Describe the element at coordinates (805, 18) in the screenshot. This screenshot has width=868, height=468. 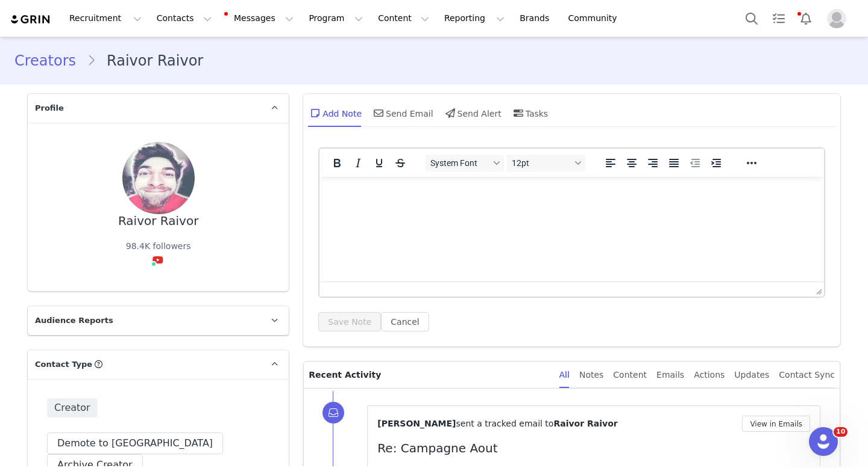
I see `button: Notifications` at that location.